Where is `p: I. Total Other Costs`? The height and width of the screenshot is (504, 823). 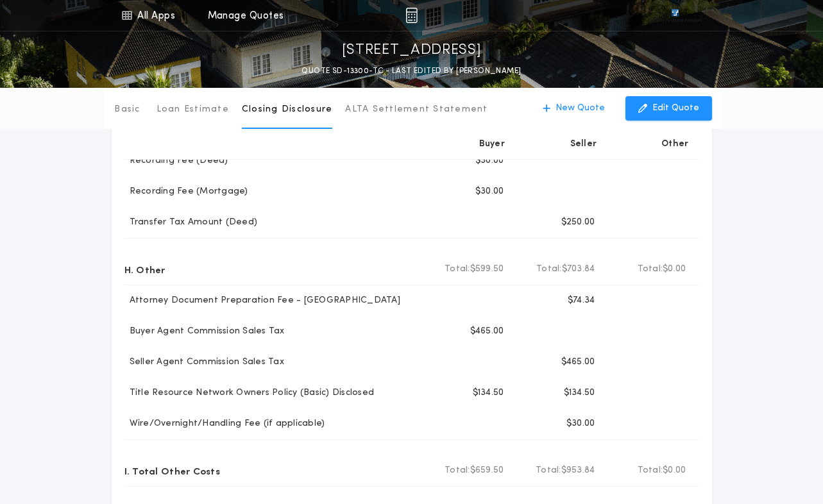
p: I. Total Other Costs is located at coordinates (173, 470).